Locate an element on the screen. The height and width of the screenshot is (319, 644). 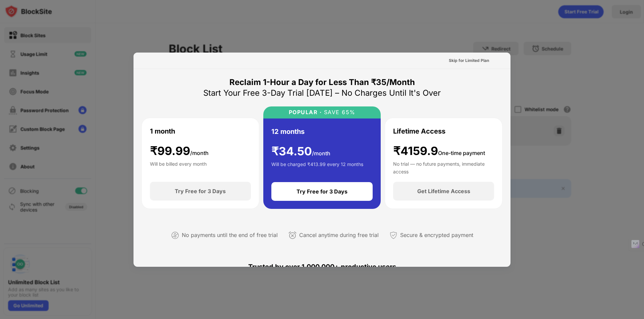
div: Lifetime Access is located at coordinates (419, 131).